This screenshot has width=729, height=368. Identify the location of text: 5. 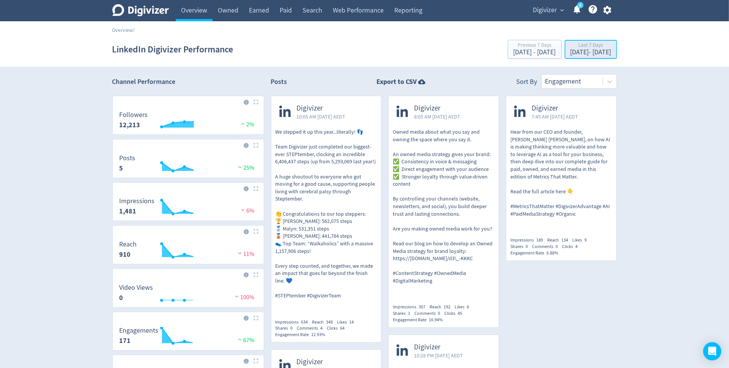
(580, 5).